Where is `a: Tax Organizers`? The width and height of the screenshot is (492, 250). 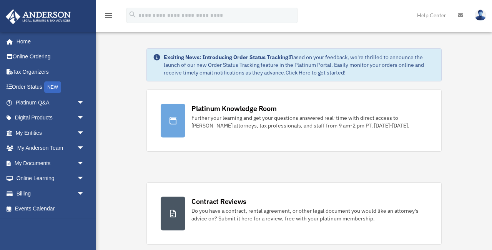
a: Tax Organizers is located at coordinates (51, 72).